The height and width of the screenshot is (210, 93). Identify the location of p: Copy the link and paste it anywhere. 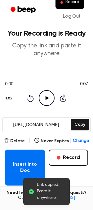
(47, 50).